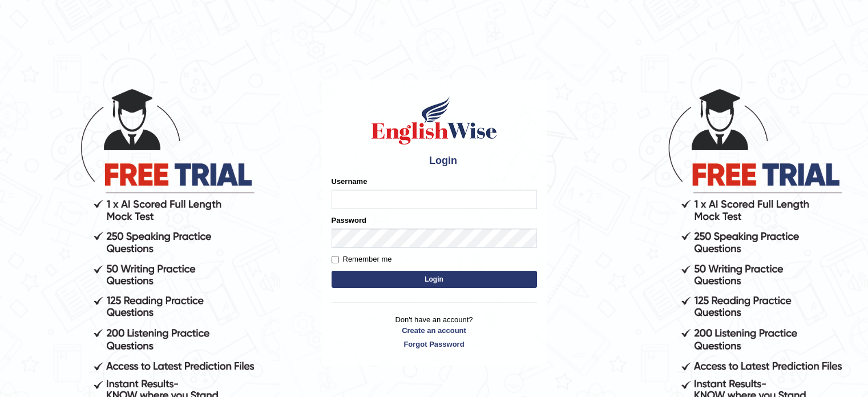 This screenshot has height=397, width=868. I want to click on button: Login, so click(434, 280).